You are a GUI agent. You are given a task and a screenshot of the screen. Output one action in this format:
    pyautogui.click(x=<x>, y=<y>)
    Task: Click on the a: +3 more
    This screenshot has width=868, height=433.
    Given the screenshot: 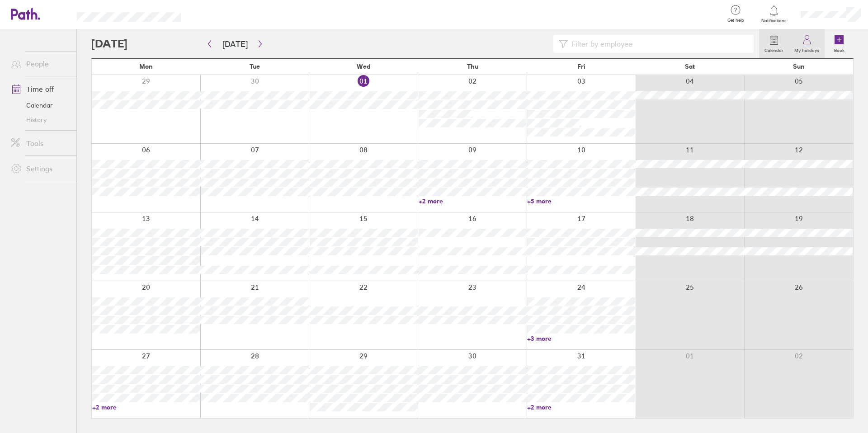 What is the action you would take?
    pyautogui.click(x=581, y=339)
    